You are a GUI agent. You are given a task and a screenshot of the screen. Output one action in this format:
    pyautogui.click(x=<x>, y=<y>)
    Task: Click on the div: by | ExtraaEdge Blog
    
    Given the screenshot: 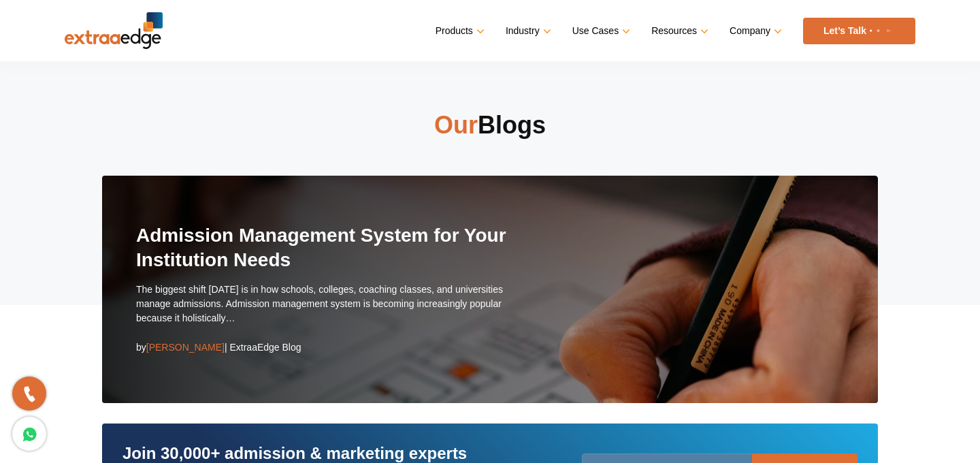 What is the action you would take?
    pyautogui.click(x=219, y=347)
    